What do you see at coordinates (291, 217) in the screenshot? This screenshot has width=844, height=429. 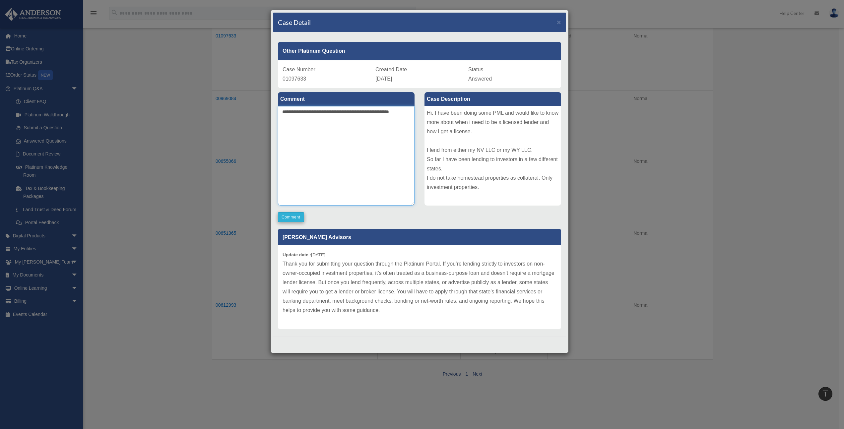 I see `button: Comment` at bounding box center [291, 217].